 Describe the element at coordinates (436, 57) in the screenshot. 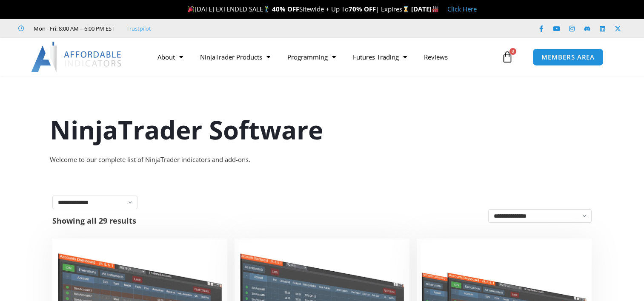

I see `a: Reviews` at that location.